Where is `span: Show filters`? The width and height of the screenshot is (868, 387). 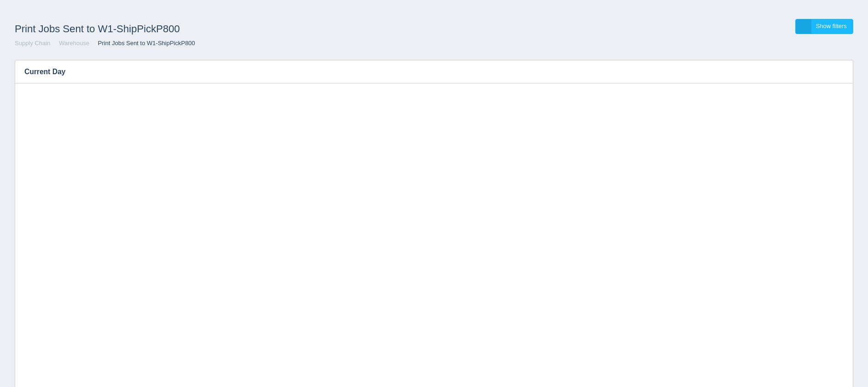
span: Show filters is located at coordinates (831, 26).